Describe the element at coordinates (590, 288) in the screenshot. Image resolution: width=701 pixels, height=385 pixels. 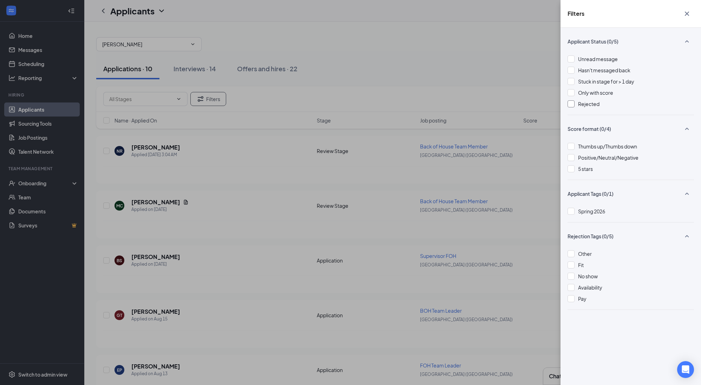
I see `span: Availability` at that location.